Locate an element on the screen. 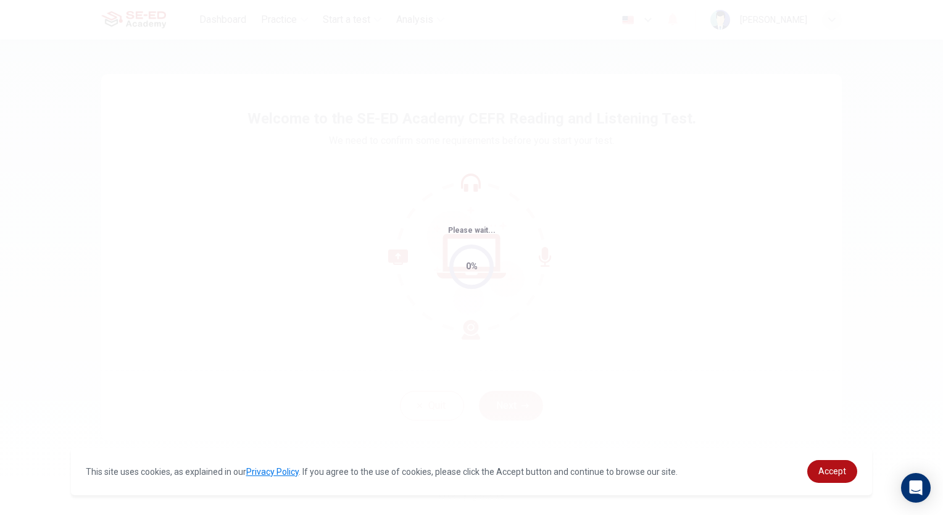 Image resolution: width=943 pixels, height=515 pixels. div: Open Intercom Messenger is located at coordinates (916, 488).